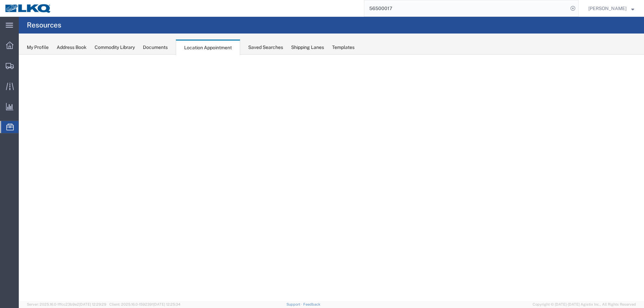 The height and width of the screenshot is (308, 644). What do you see at coordinates (155, 47) in the screenshot?
I see `div: Documents` at bounding box center [155, 47].